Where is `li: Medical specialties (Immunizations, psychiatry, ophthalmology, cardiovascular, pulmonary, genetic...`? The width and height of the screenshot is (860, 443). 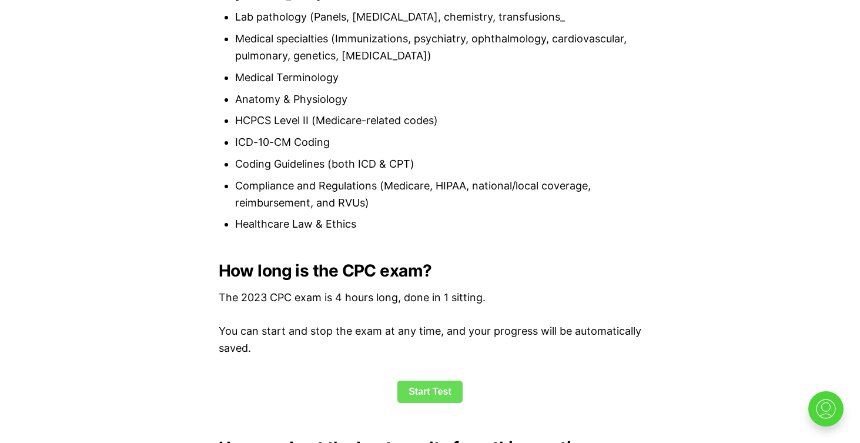
li: Medical specialties (Immunizations, psychiatry, ophthalmology, cardiovascular, pulmonary, genetic... is located at coordinates (439, 48).